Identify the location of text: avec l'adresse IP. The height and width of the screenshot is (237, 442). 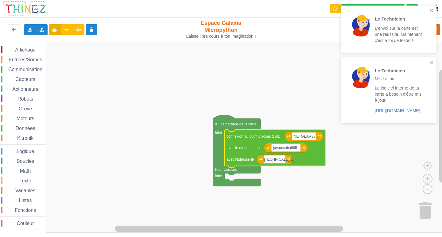
(240, 159).